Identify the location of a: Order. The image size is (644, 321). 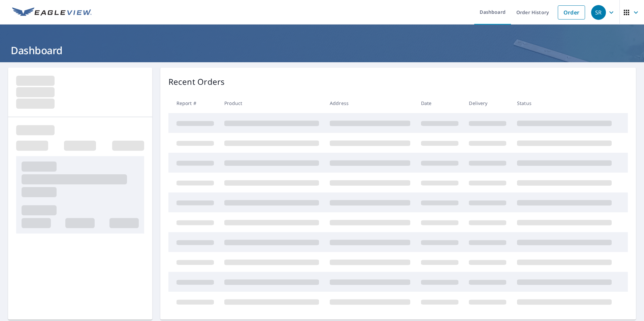
(571, 12).